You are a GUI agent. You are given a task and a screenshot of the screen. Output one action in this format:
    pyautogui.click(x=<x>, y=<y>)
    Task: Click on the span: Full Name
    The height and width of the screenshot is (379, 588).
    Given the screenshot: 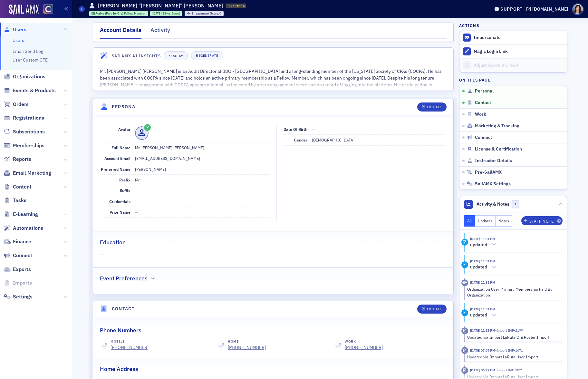 What is the action you would take?
    pyautogui.click(x=121, y=147)
    